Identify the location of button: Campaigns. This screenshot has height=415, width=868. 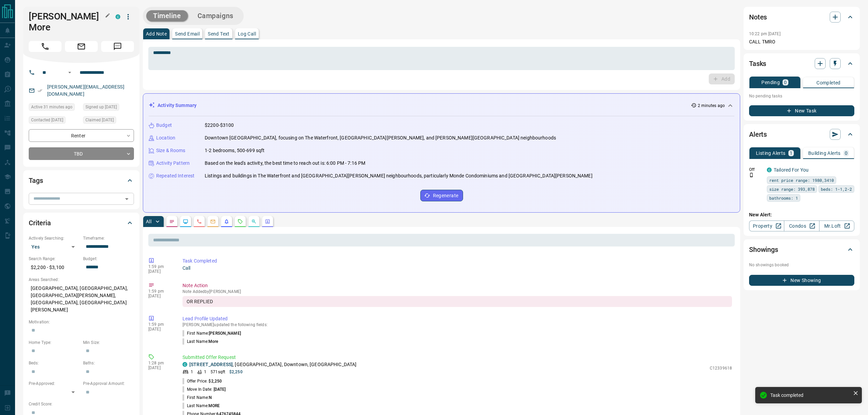
(215, 16).